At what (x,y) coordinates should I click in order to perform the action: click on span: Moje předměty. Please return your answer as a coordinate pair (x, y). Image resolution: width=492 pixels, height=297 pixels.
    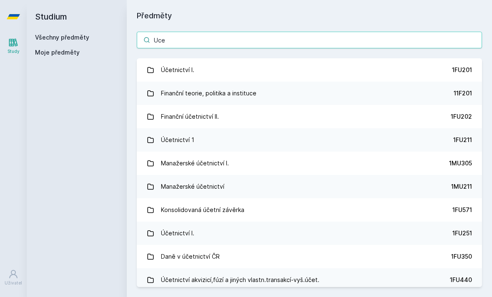
    Looking at the image, I should click on (57, 53).